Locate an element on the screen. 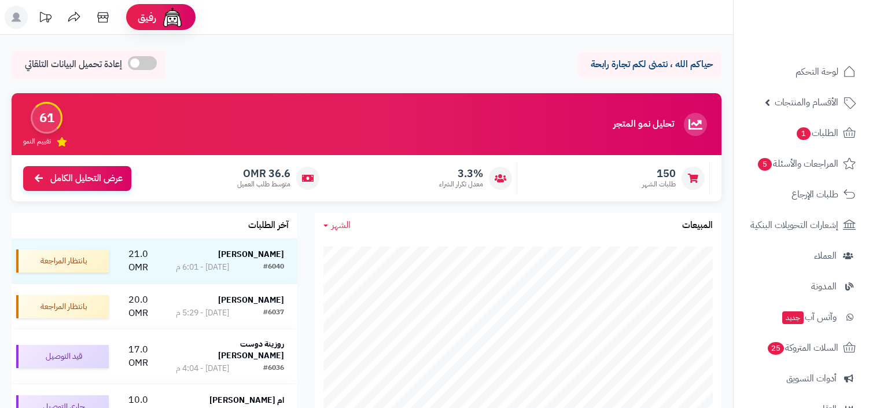 Image resolution: width=869 pixels, height=408 pixels. div: #6037 is located at coordinates (274, 313).